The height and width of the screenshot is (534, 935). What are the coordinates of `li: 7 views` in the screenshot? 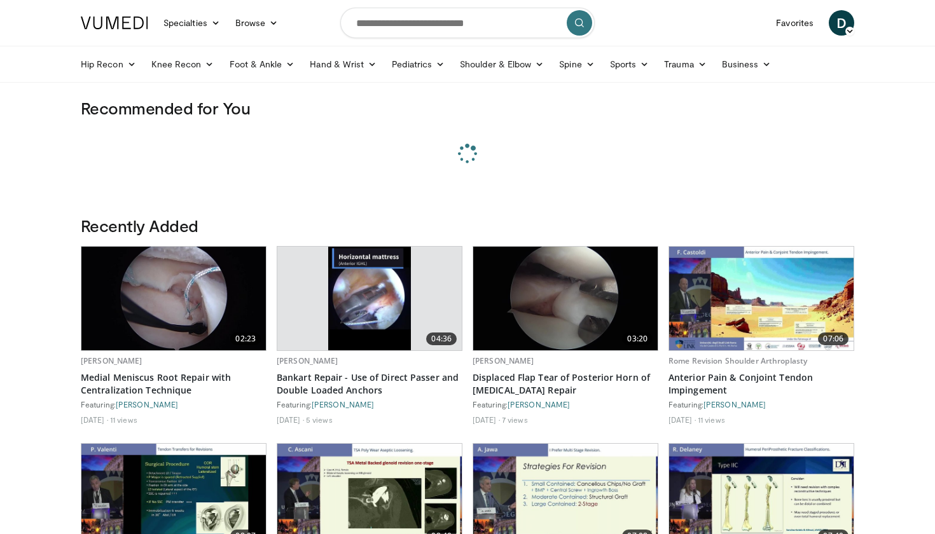 It's located at (514, 420).